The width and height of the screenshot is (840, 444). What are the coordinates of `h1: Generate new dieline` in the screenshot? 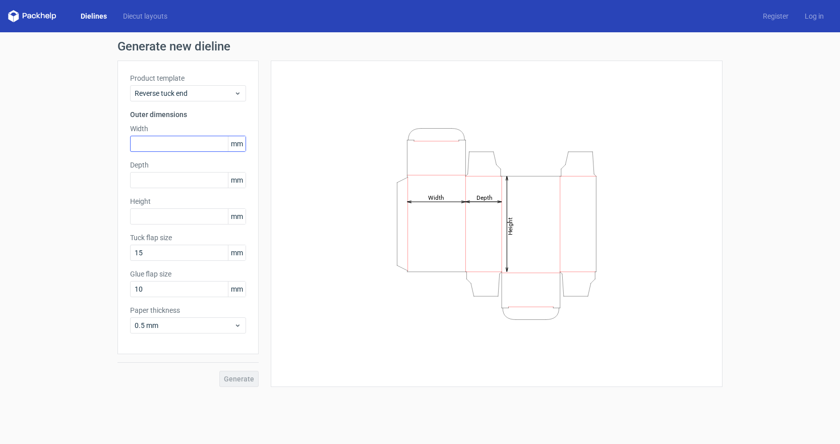 It's located at (420, 46).